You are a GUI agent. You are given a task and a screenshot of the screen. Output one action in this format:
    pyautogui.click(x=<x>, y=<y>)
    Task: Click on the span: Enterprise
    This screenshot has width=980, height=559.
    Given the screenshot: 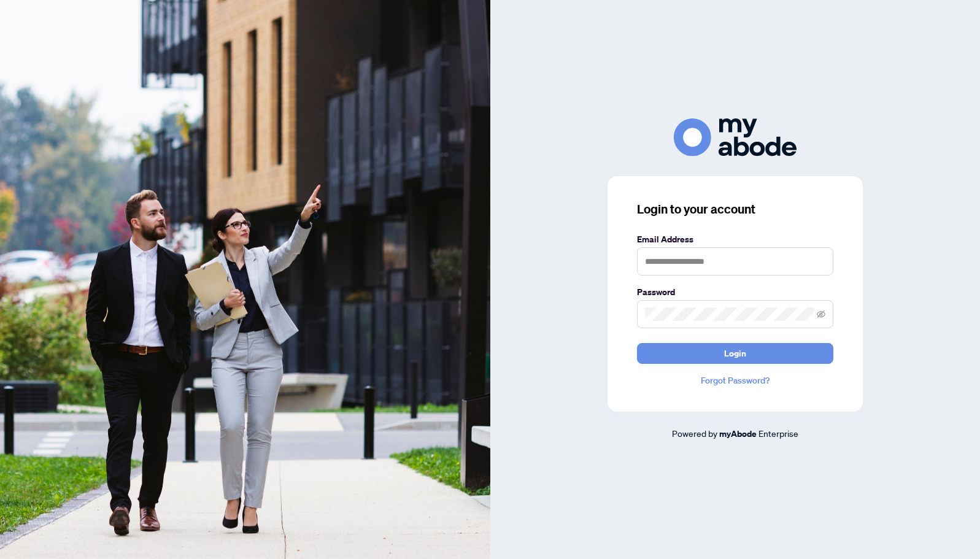 What is the action you would take?
    pyautogui.click(x=778, y=433)
    